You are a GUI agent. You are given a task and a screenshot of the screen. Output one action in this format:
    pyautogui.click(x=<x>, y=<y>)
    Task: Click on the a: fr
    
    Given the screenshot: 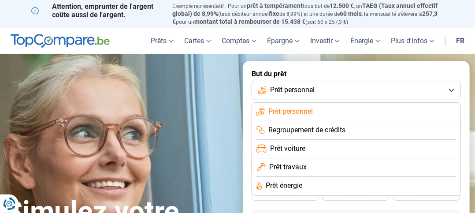 What is the action you would take?
    pyautogui.click(x=460, y=41)
    